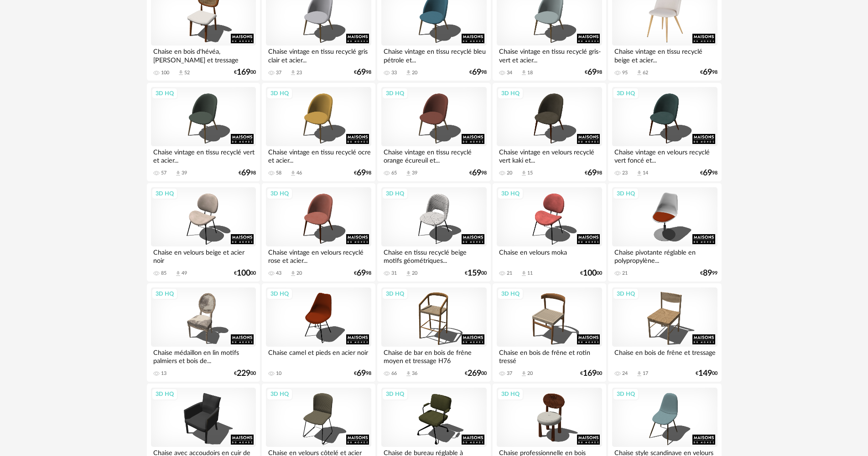 This screenshot has height=456, width=868. Describe the element at coordinates (625, 373) in the screenshot. I see `div: 24` at that location.